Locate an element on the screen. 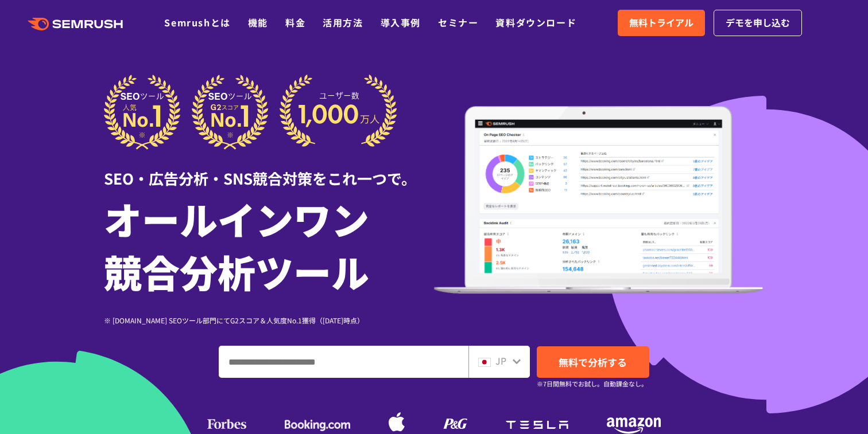 The height and width of the screenshot is (434, 868). span: 無料トライアル is located at coordinates (662, 23).